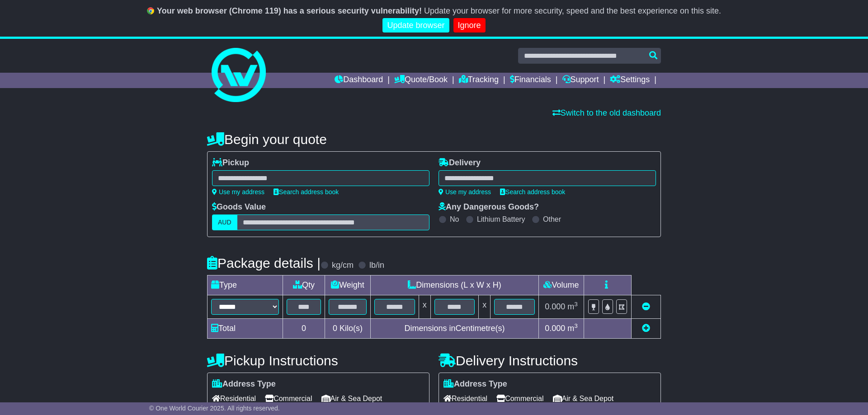 The image size is (868, 415). What do you see at coordinates (460, 163) in the screenshot?
I see `label: Delivery` at bounding box center [460, 163].